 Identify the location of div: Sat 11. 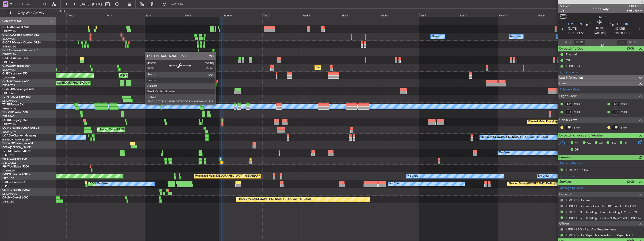
(439, 15).